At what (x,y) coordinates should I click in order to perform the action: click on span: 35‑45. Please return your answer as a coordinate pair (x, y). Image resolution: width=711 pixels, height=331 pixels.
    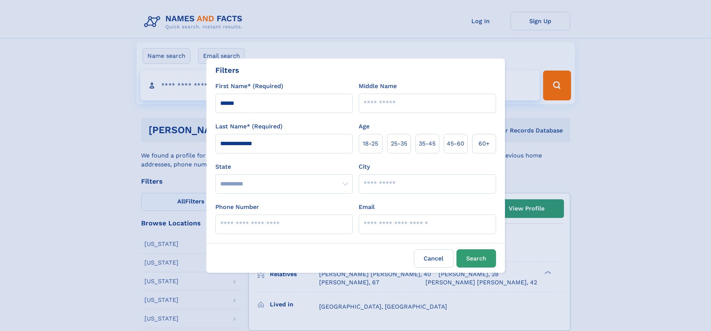
    Looking at the image, I should click on (427, 144).